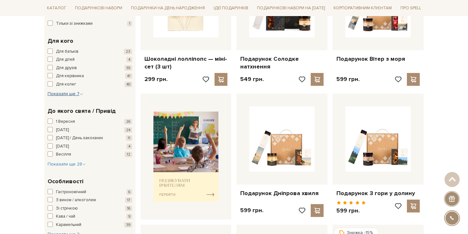  What do you see at coordinates (128, 122) in the screenshot?
I see `span: 26` at bounding box center [128, 122].